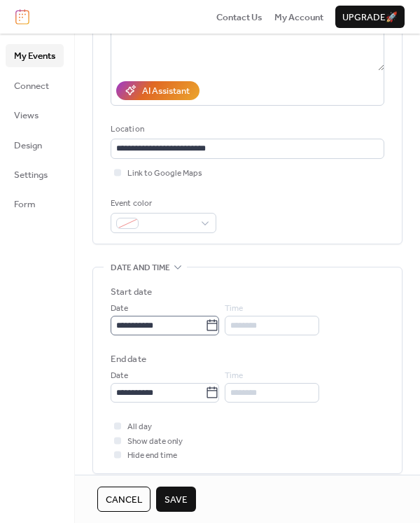 This screenshot has height=523, width=420. What do you see at coordinates (35, 55) in the screenshot?
I see `a: My Events` at bounding box center [35, 55].